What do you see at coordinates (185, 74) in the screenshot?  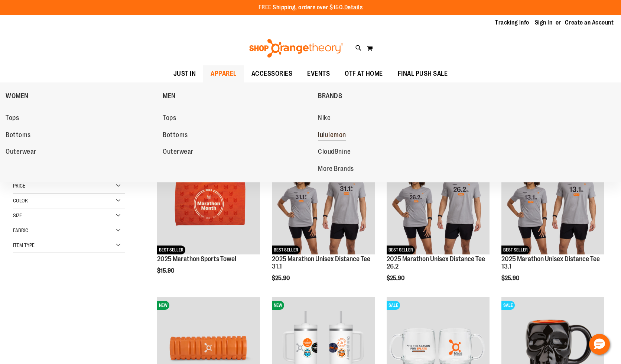 I see `span: JUST IN` at bounding box center [185, 74].